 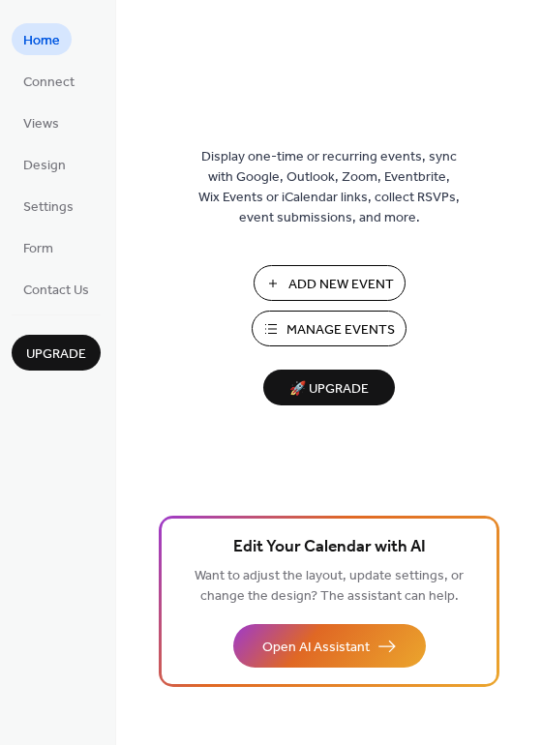 I want to click on span: Home, so click(x=42, y=41).